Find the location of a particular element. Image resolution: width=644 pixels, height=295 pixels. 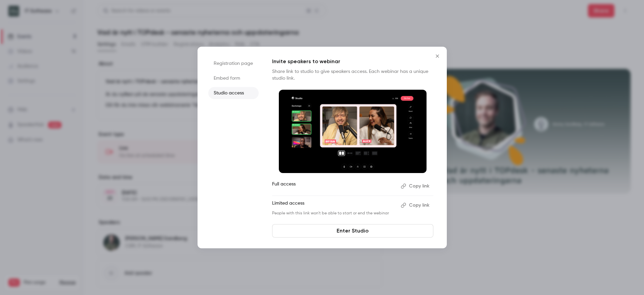

a: Enter Studio is located at coordinates (353, 231).